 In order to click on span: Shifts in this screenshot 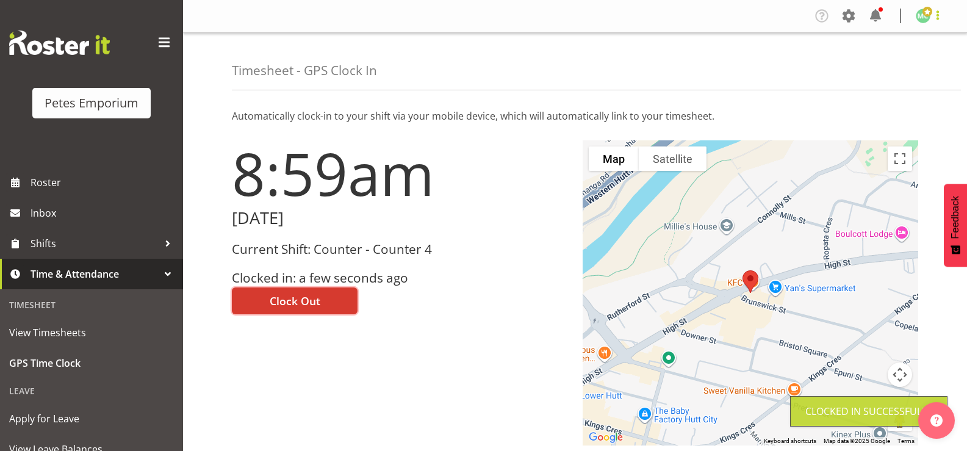, I will do `click(95, 243)`.